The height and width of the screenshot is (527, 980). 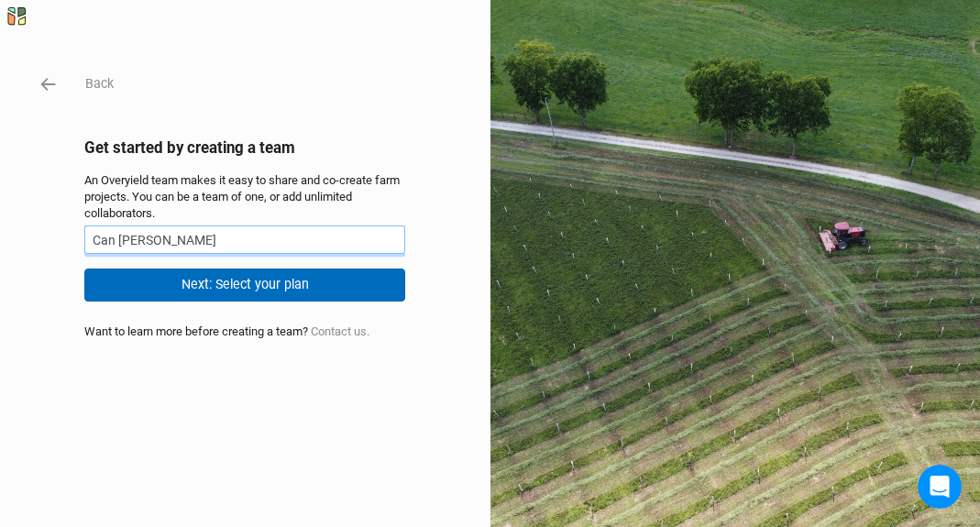 What do you see at coordinates (245, 284) in the screenshot?
I see `button: Next: Select your plan` at bounding box center [245, 284].